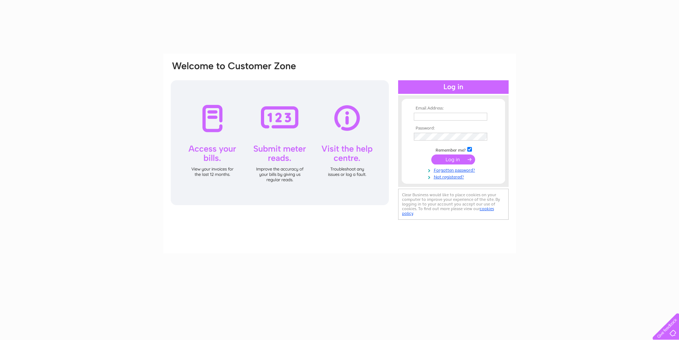  I want to click on input: Submit, so click(453, 159).